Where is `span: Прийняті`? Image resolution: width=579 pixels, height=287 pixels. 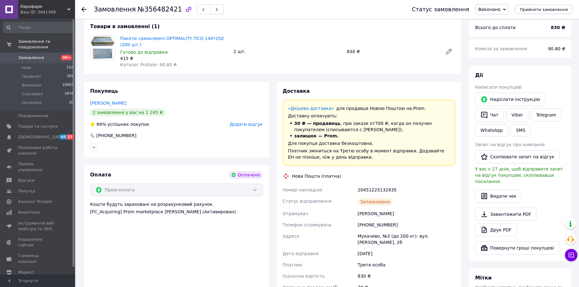 span: Прийняті is located at coordinates (32, 77).